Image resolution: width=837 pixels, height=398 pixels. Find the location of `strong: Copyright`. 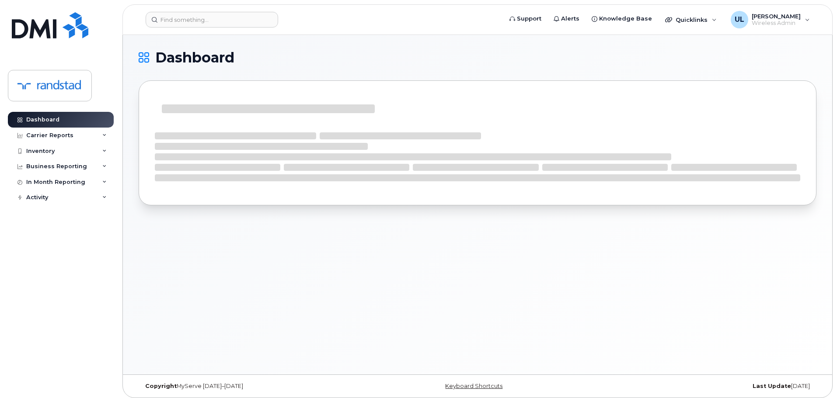

strong: Copyright is located at coordinates (161, 386).